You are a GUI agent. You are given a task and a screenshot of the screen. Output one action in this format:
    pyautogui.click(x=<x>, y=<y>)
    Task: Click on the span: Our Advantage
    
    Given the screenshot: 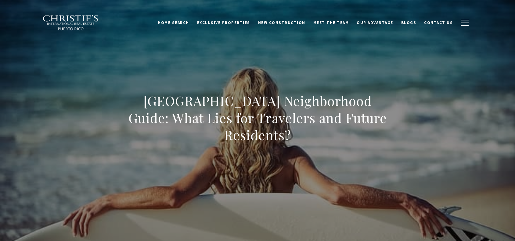 What is the action you would take?
    pyautogui.click(x=375, y=22)
    